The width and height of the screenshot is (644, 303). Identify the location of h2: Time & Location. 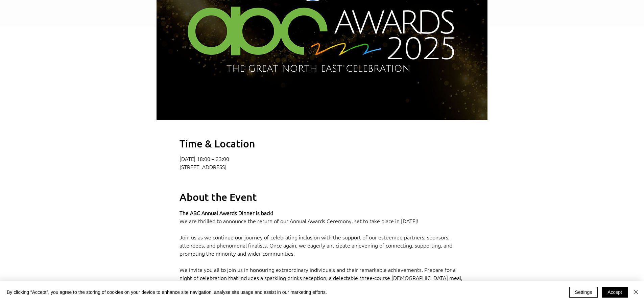
(322, 143).